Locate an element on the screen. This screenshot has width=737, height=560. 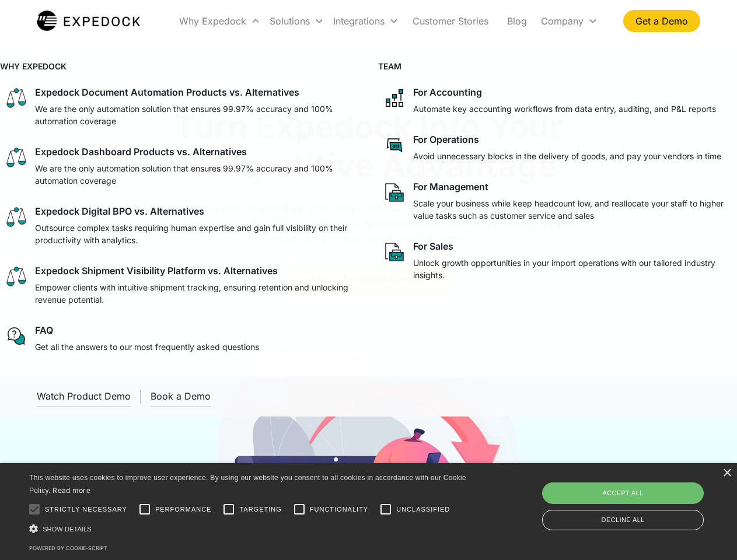
div: Watch Product Demo is located at coordinates (83, 396).